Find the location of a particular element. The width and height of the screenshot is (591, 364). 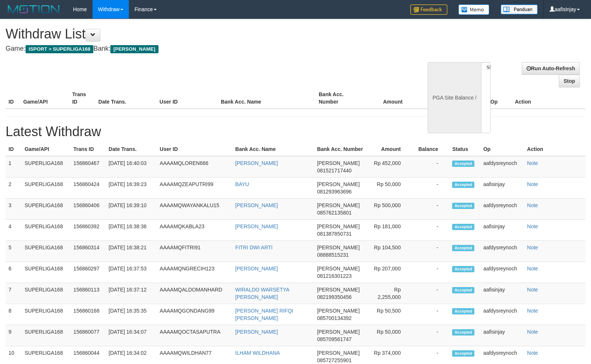

td: 8 is located at coordinates (13, 315).